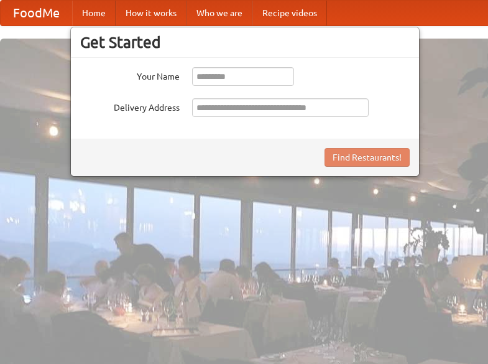 This screenshot has width=488, height=364. Describe the element at coordinates (290, 13) in the screenshot. I see `a: Recipe videos` at that location.